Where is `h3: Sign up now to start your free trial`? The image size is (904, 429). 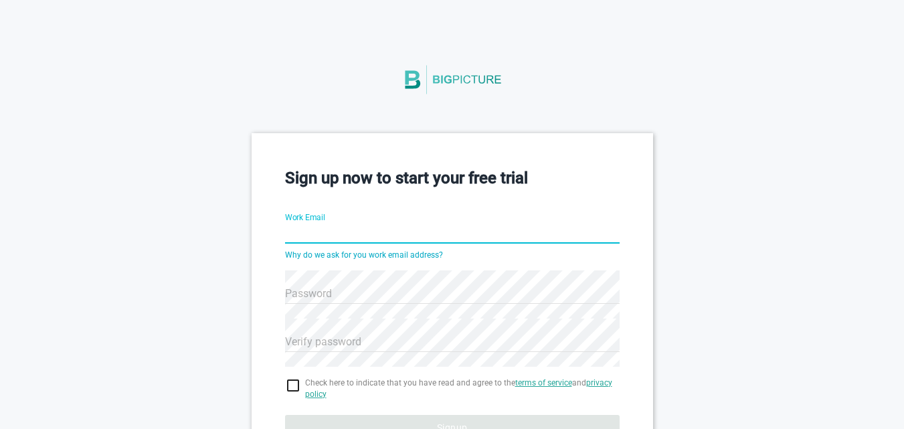
h3: Sign up now to start your free trial is located at coordinates (452, 178).